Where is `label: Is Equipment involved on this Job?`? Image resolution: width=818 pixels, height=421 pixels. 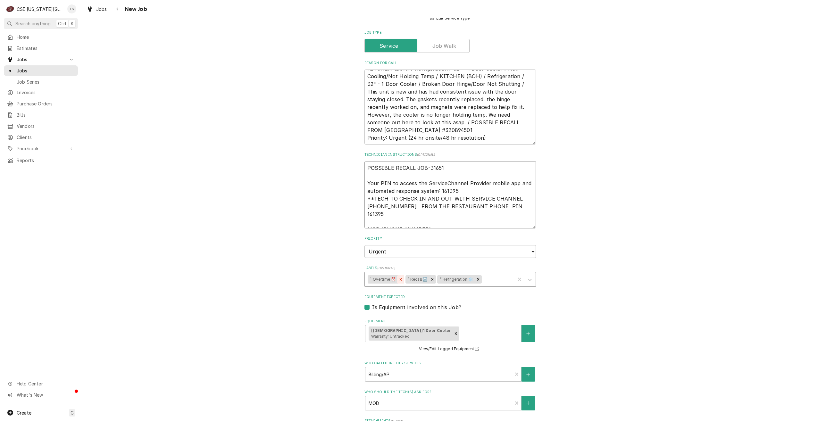
label: Is Equipment involved on this Job? is located at coordinates (417, 307).